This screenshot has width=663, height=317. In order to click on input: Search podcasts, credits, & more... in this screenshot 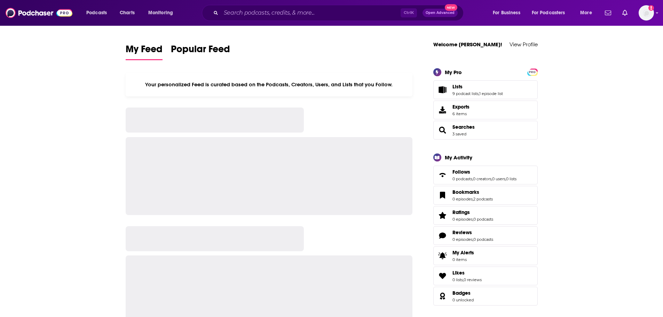, I will do `click(311, 13)`.